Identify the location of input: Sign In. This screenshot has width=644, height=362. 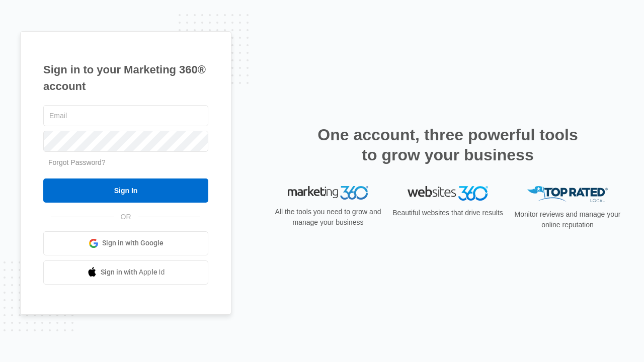
(126, 190).